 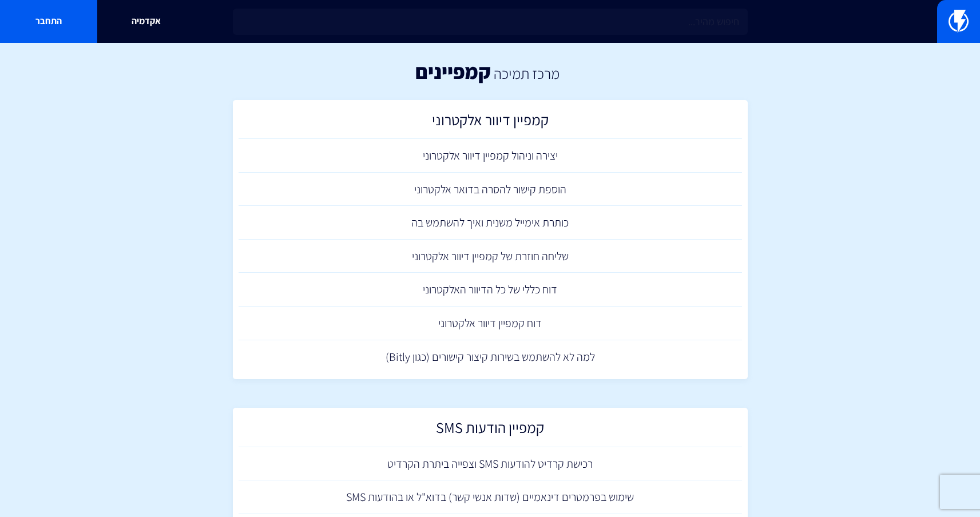 I want to click on a: קמפיין הודעות SMS, so click(x=490, y=430).